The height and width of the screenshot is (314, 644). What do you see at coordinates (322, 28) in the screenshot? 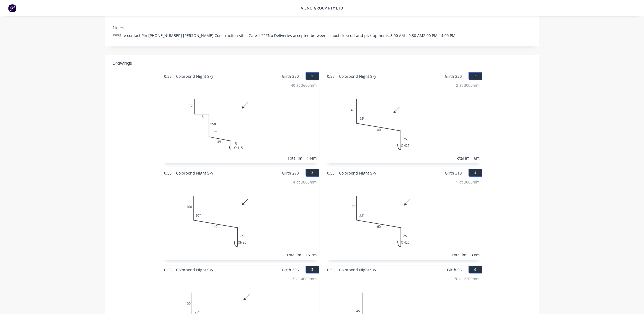
I see `div: Notes` at bounding box center [322, 28].